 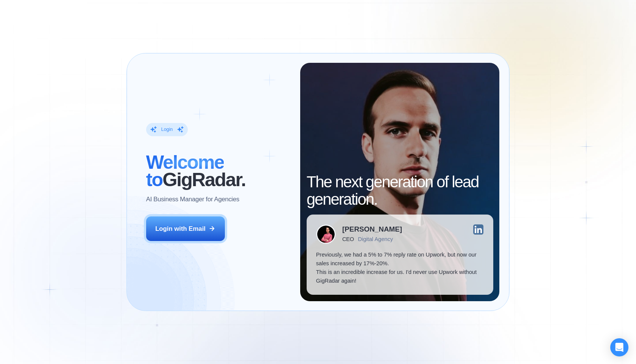 What do you see at coordinates (218, 171) in the screenshot?
I see `h2: ‍ GigRadar.` at bounding box center [218, 171].